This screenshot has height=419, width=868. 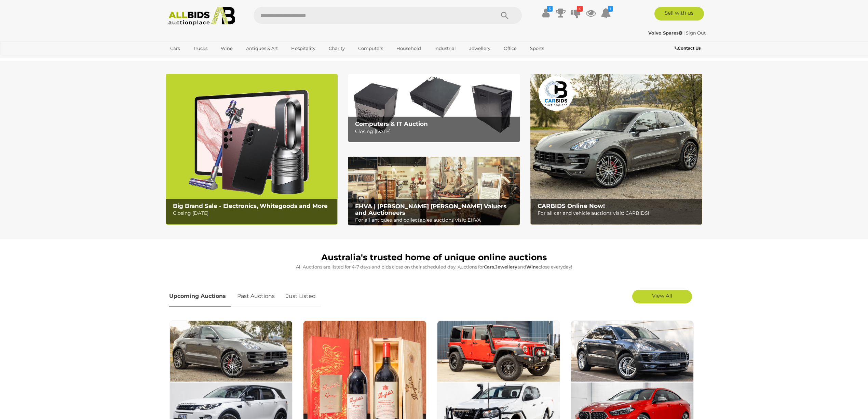 I want to click on a: View All, so click(x=662, y=296).